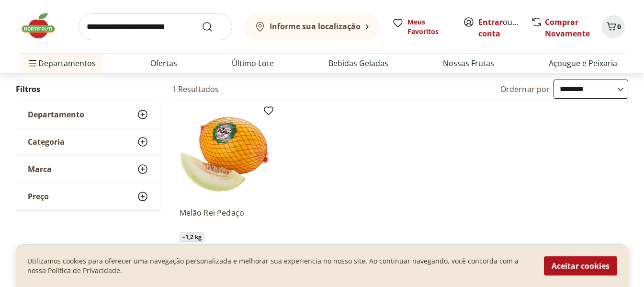  I want to click on a: Açougue e Peixaria, so click(583, 63).